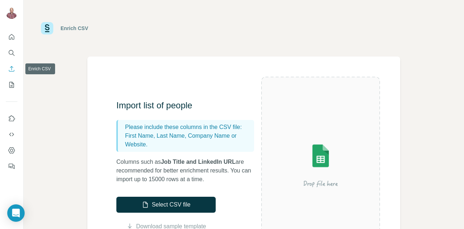 The image size is (464, 229). What do you see at coordinates (12, 166) in the screenshot?
I see `button: Feedback` at bounding box center [12, 166].